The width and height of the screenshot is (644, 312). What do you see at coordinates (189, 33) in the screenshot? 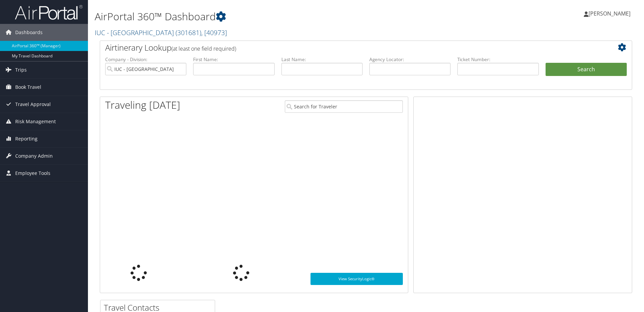
I see `span: ( 301681 )` at bounding box center [189, 33].